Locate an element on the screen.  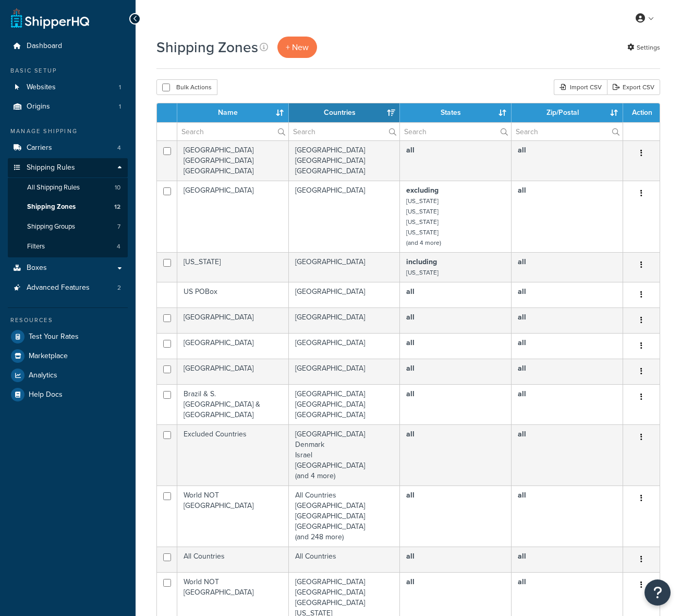
h1: Shipping Zones is located at coordinates (207, 47).